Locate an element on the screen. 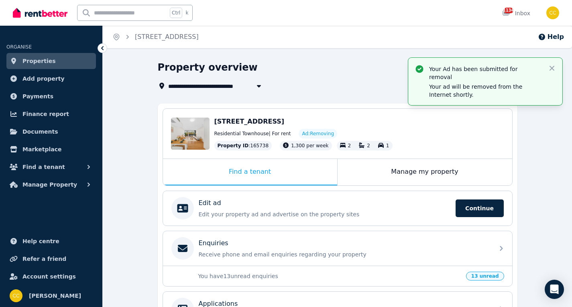 This screenshot has width=572, height=307. span: ORGANISE is located at coordinates (19, 47).